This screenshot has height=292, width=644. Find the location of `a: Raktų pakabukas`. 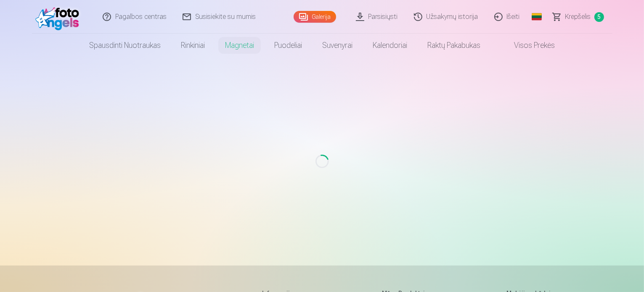

a: Raktų pakabukas is located at coordinates (454, 45).